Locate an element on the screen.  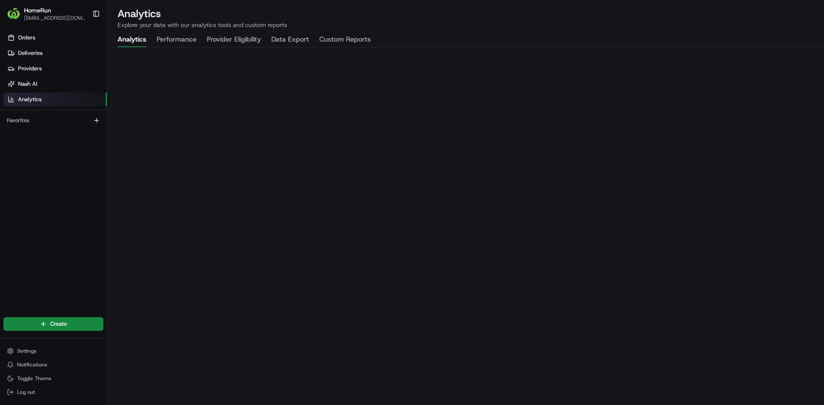
a: Nash AI is located at coordinates (55, 84).